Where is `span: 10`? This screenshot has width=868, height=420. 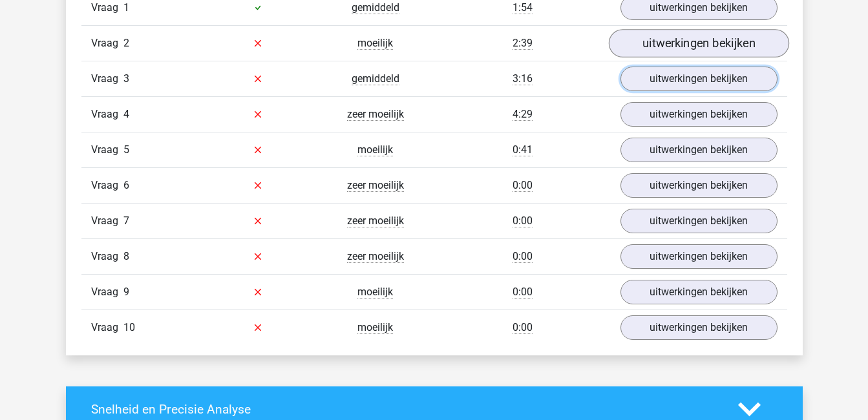 span: 10 is located at coordinates (130, 327).